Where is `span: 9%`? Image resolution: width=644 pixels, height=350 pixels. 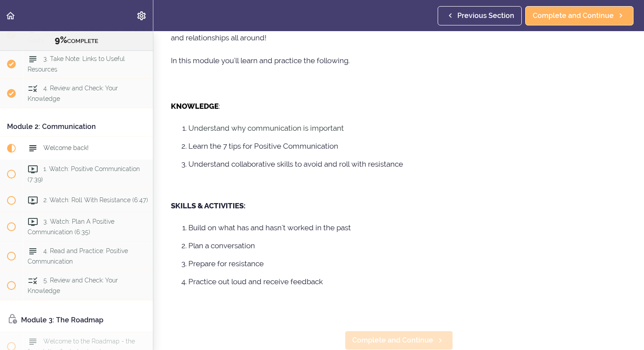
span: 9% is located at coordinates (61, 40).